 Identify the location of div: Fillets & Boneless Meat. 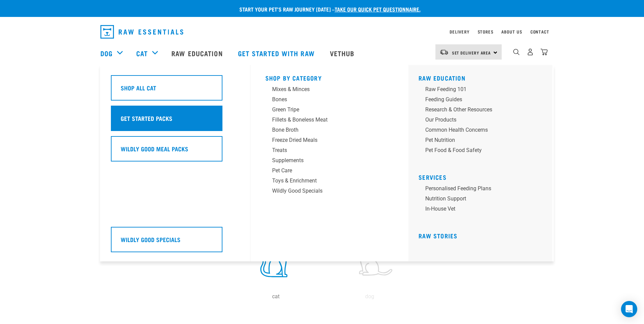
(325, 120).